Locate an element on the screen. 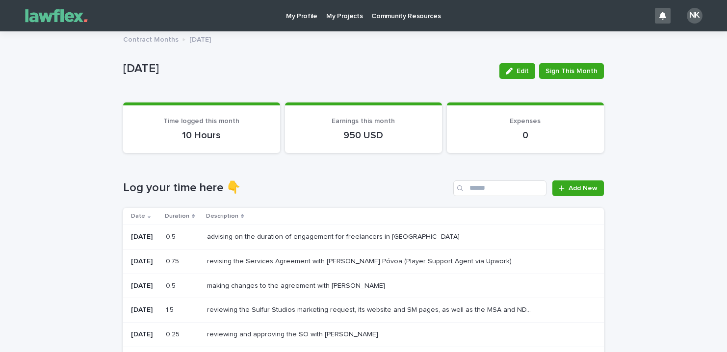 This screenshot has width=727, height=352. p: Contract Months is located at coordinates (151, 39).